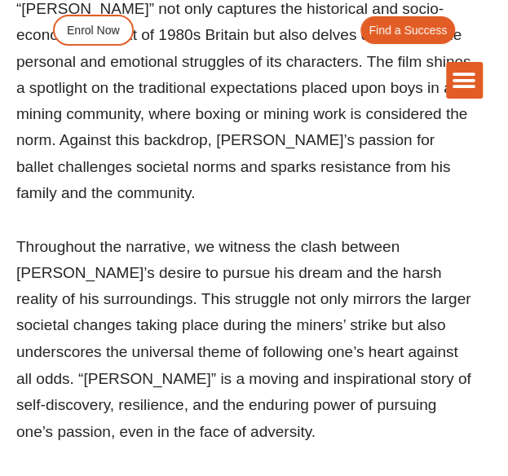  I want to click on span: Enrol Now, so click(93, 30).